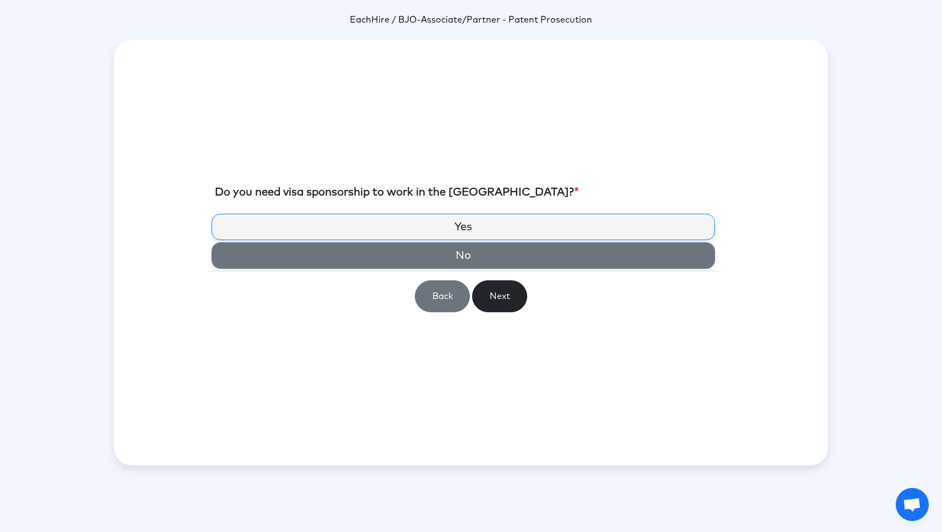  I want to click on span: Associate/Partner - Patent Prosecution, so click(506, 20).